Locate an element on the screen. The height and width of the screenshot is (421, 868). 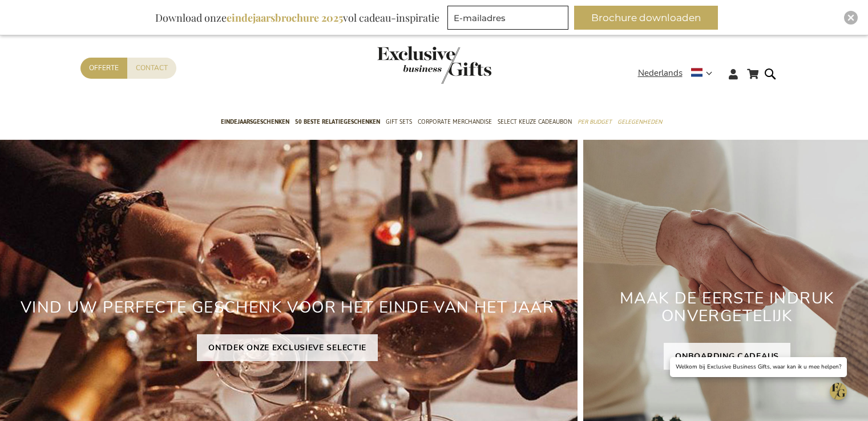
input: E-mailadres is located at coordinates (508, 18).